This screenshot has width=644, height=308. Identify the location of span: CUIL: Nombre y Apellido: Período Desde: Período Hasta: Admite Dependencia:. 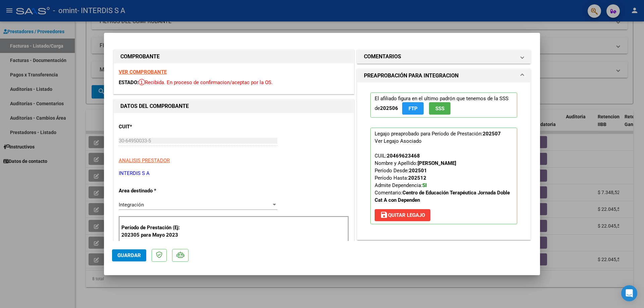
(442, 178).